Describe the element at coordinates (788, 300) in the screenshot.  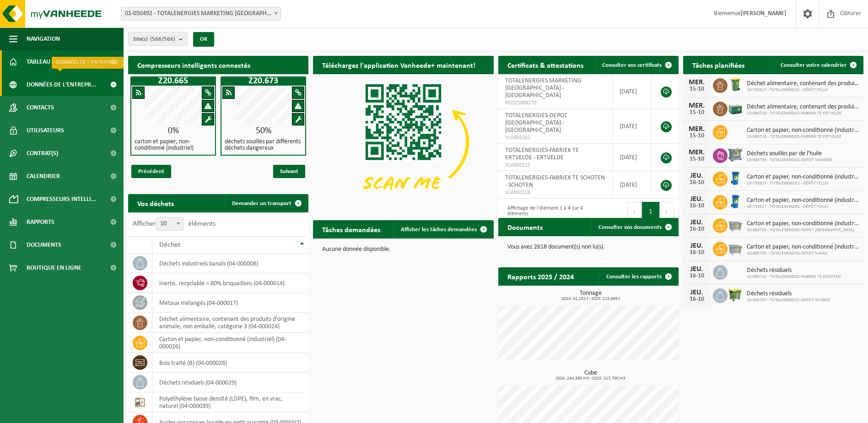
I see `span: 10-985757 - TOTALENERGIES-DEPOT WIERDE` at that location.